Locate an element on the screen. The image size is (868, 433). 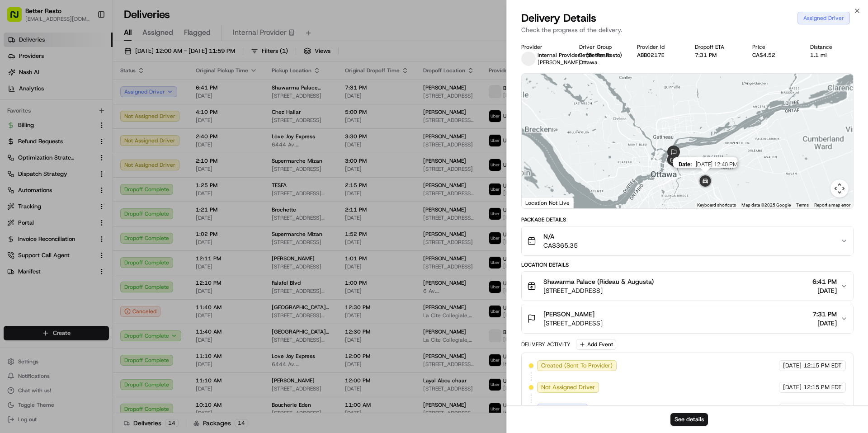
button: ABB0217E is located at coordinates (651, 55).